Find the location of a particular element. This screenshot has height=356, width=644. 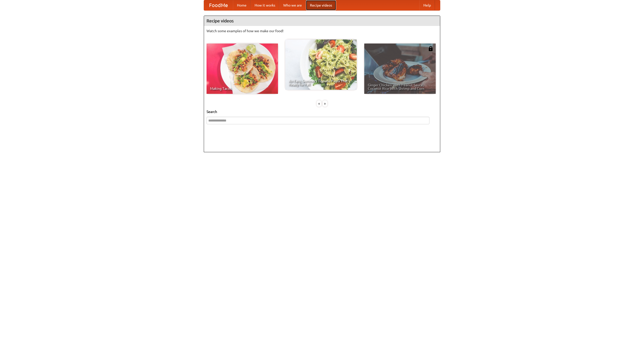

a: Help is located at coordinates (428, 5).